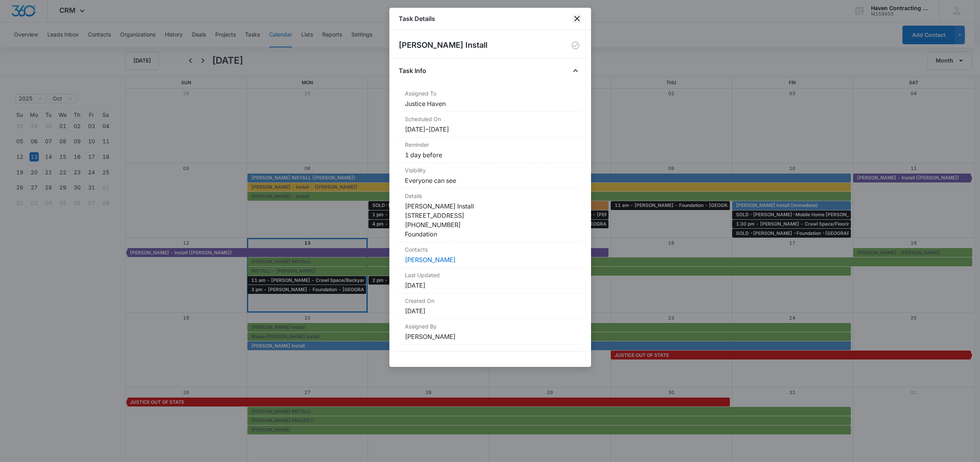 This screenshot has height=462, width=980. What do you see at coordinates (490, 144) in the screenshot?
I see `dt: Reminder` at bounding box center [490, 144].